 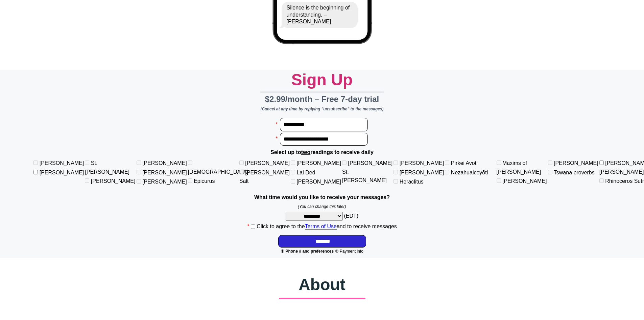 What do you see at coordinates (412, 182) in the screenshot?
I see `label: Heraclitus` at bounding box center [412, 182].